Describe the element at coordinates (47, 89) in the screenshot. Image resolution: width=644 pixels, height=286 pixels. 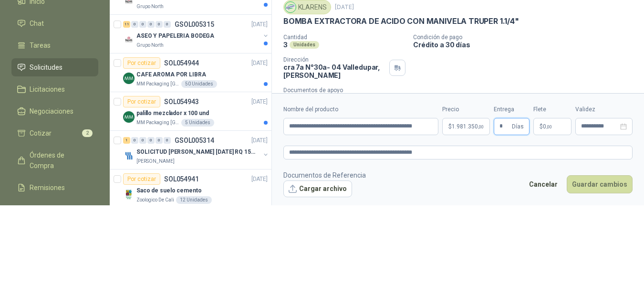
I see `span: Licitaciones` at that location.